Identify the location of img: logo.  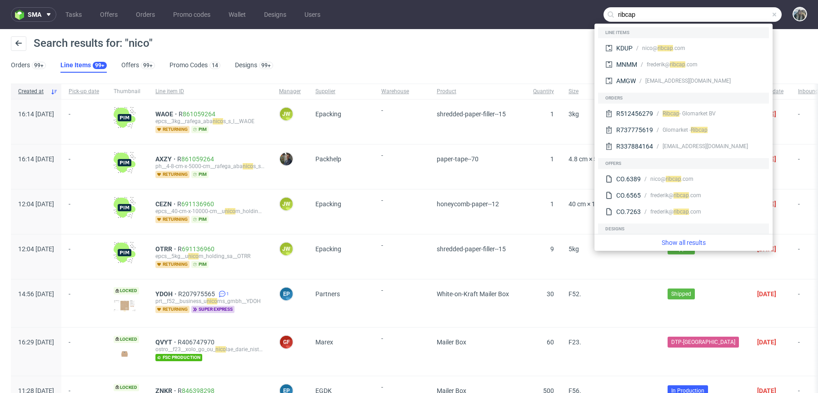
(21, 15).